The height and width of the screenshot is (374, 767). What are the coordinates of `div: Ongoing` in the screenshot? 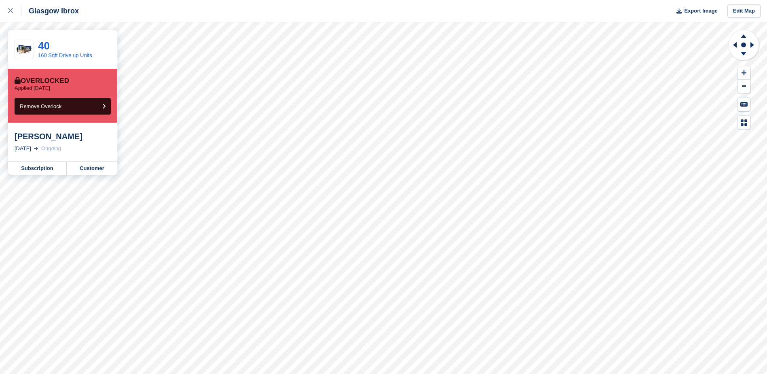 It's located at (51, 148).